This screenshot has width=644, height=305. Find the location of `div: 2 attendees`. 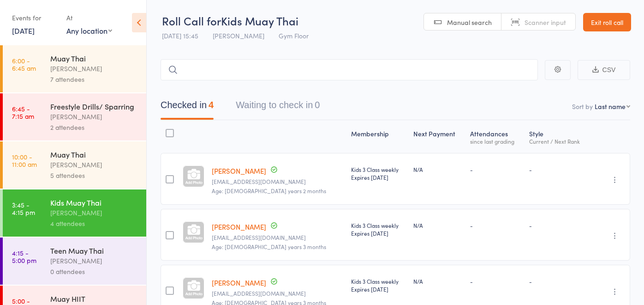

div: 2 attendees is located at coordinates (94, 127).